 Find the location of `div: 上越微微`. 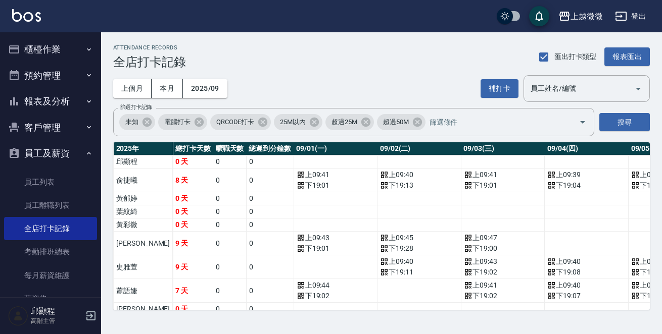

div: 上越微微 is located at coordinates (587, 16).